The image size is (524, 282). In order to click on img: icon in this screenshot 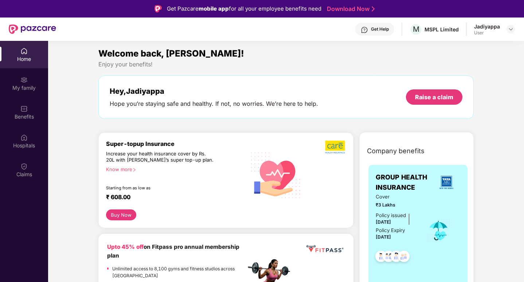, I will do `click(439, 230)`.